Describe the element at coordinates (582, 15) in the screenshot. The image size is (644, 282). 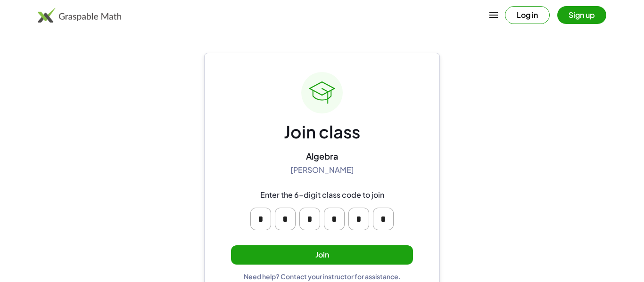
I see `button: Sign up` at that location.